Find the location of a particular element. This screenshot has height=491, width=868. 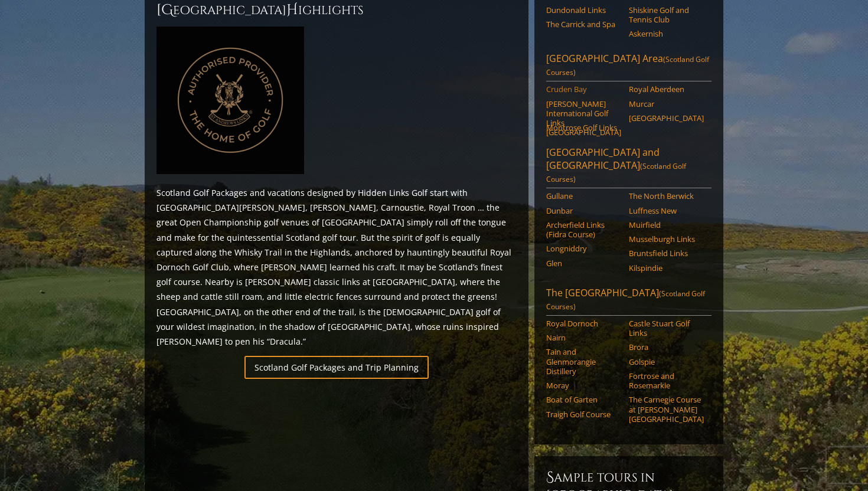

a: Murcar is located at coordinates (666, 104).